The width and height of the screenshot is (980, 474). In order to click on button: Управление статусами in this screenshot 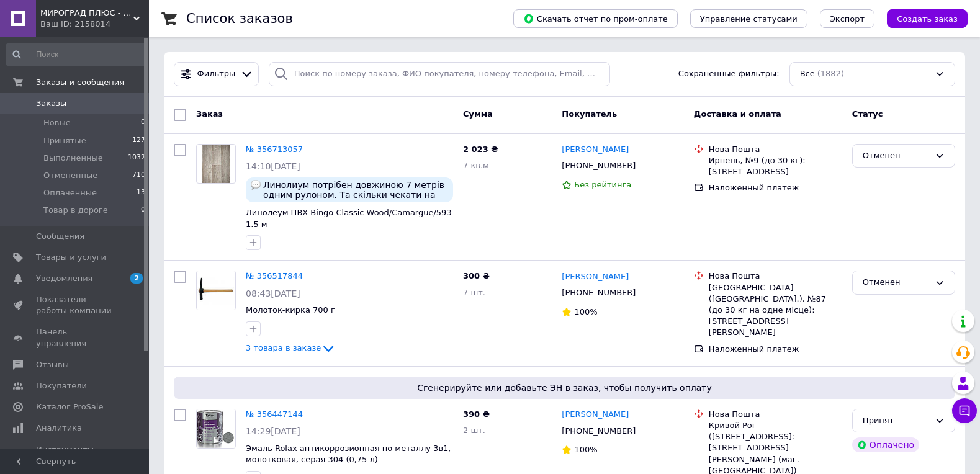, I will do `click(749, 18)`.